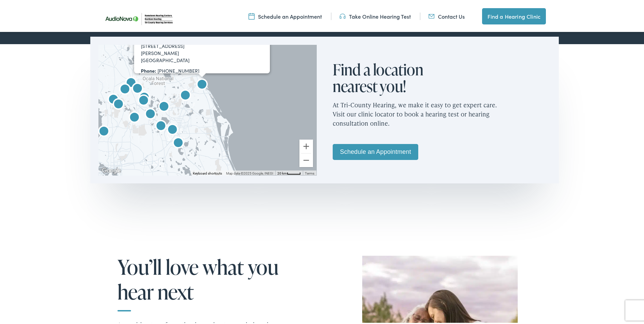 This screenshot has width=644, height=324. Describe the element at coordinates (446, 15) in the screenshot. I see `a: Contact Us` at that location.